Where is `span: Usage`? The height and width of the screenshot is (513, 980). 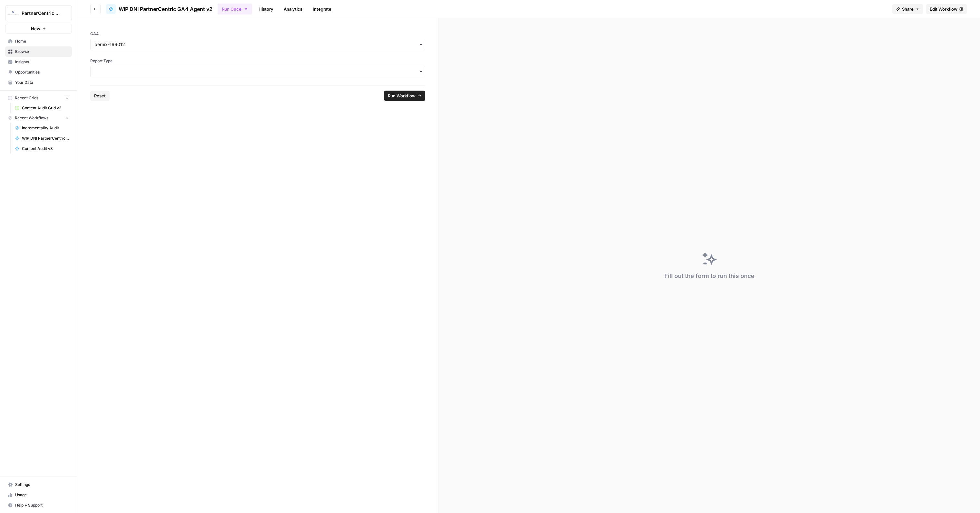
span: Usage is located at coordinates (42, 495).